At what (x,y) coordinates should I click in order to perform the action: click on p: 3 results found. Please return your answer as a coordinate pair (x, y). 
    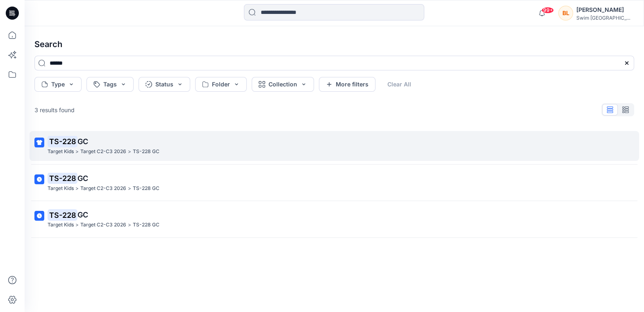
    Looking at the image, I should click on (55, 109).